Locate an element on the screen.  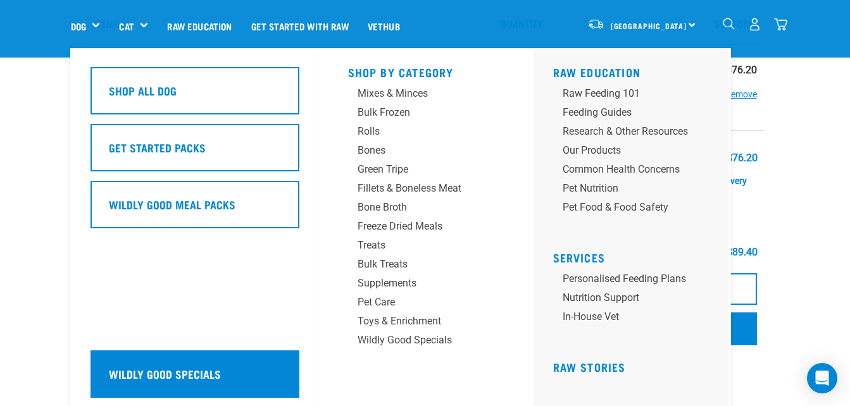
h5: Services is located at coordinates (635, 256).